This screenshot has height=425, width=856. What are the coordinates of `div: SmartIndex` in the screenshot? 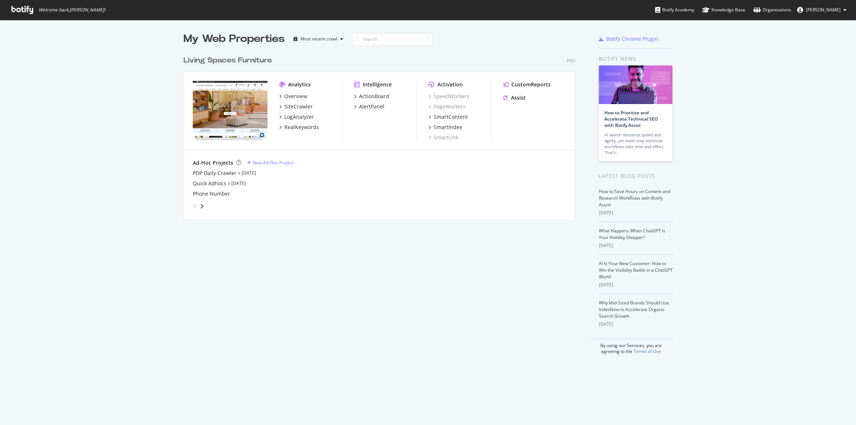 It's located at (448, 127).